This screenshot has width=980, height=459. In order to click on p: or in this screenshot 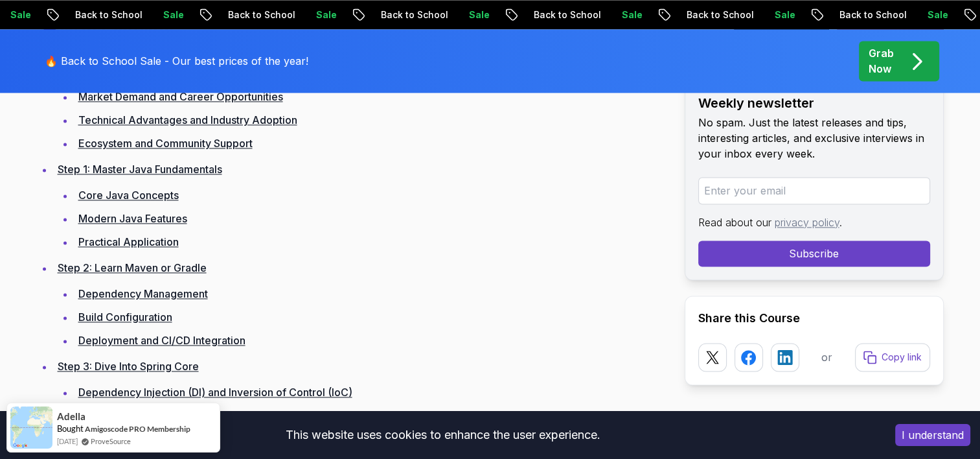, I will do `click(827, 357)`.